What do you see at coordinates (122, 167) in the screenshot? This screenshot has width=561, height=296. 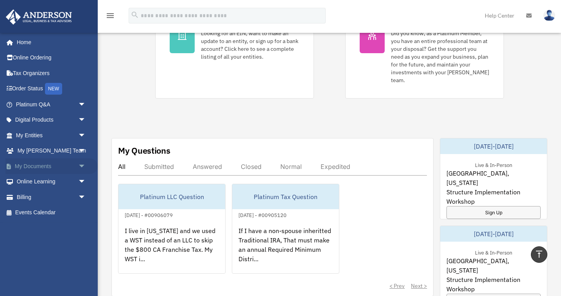 I see `div: All` at bounding box center [122, 167].